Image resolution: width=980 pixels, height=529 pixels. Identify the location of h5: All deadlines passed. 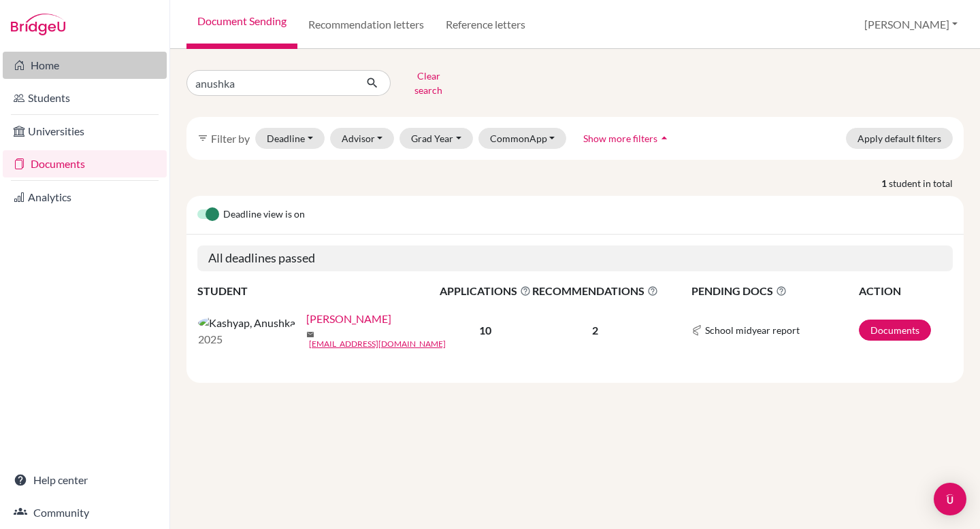
(575, 259).